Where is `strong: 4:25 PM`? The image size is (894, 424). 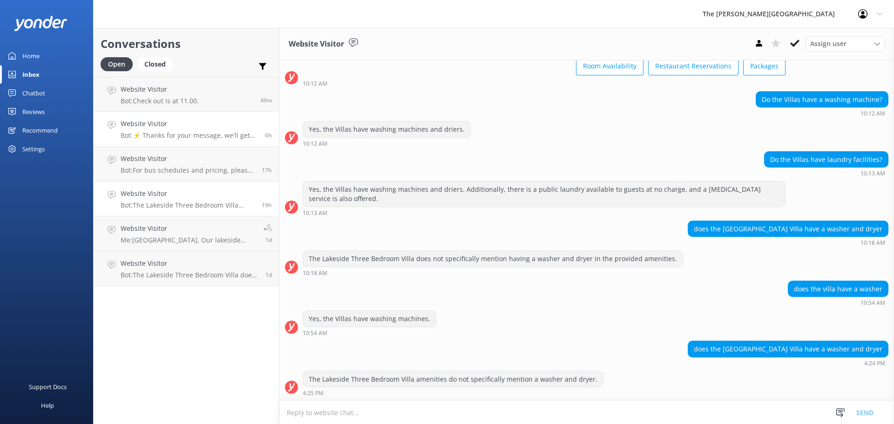
strong: 4:25 PM is located at coordinates (313, 393).